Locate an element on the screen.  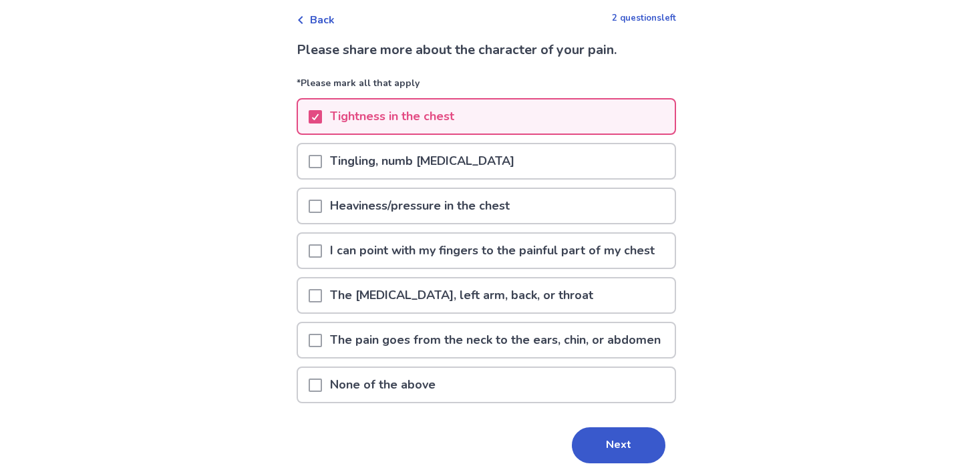
p: Tightness in the chest is located at coordinates (392, 116).